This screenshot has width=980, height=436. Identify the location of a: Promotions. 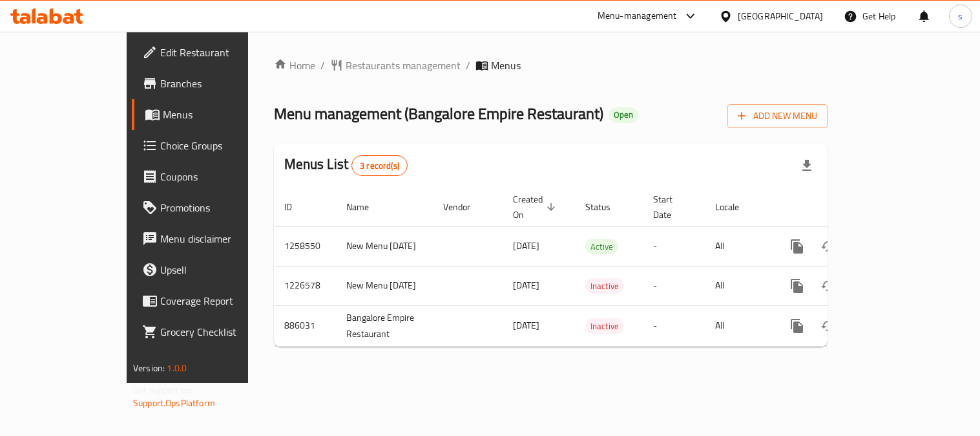
(210, 207).